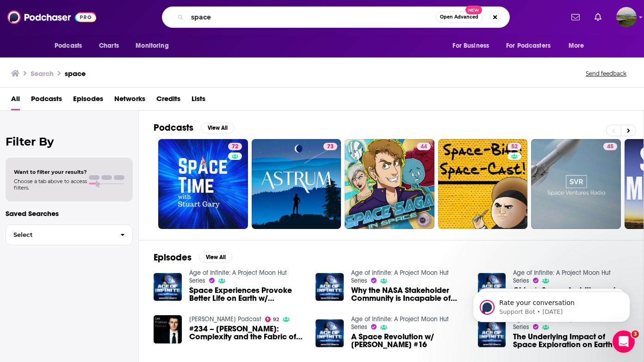 The height and width of the screenshot is (362, 644). Describe the element at coordinates (606, 73) in the screenshot. I see `button: Send feedback` at that location.